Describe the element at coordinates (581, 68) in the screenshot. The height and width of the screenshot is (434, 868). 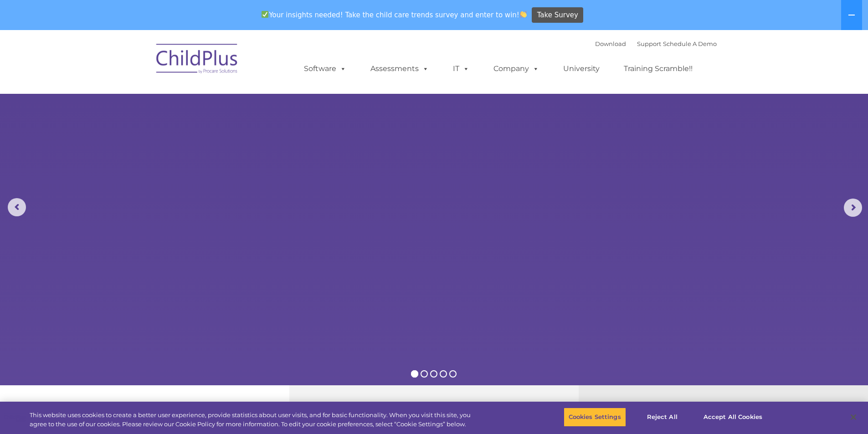
I see `a: University` at that location.